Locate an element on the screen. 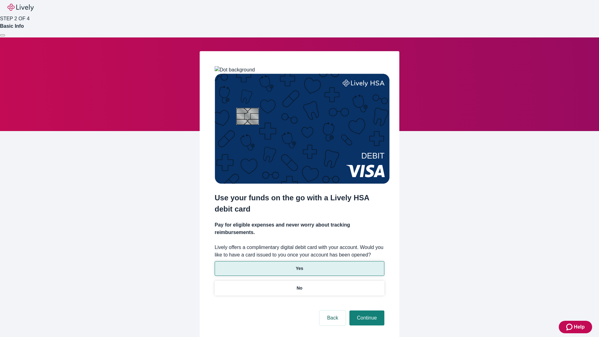 This screenshot has width=599, height=337. h2: Use your funds on the go with a Lively HSA debit card is located at coordinates (300, 204).